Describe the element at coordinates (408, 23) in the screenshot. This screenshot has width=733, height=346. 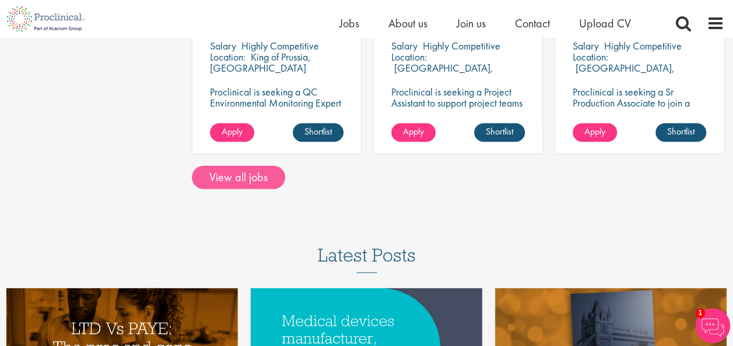
I see `span: About us` at that location.